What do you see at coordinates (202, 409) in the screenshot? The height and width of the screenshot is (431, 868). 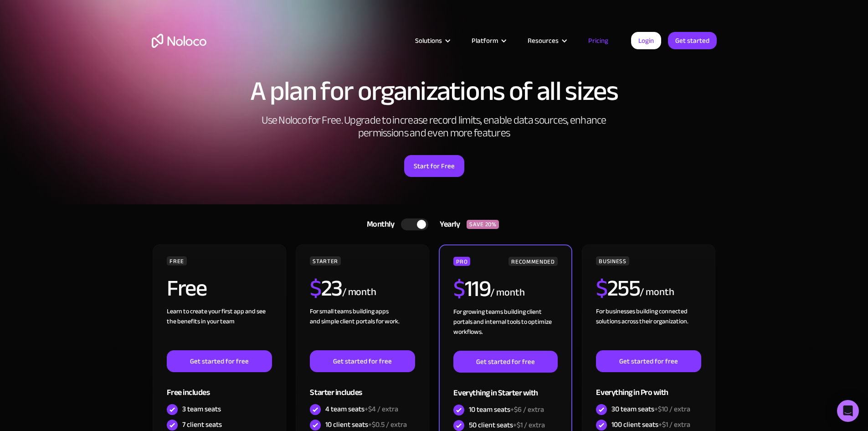 I see `div: 3 team seats` at bounding box center [202, 409].